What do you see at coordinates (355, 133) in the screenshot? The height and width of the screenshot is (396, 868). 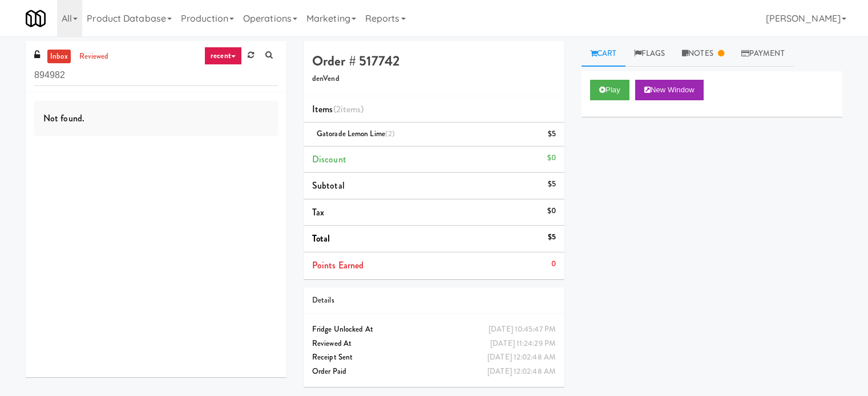 I see `span: Gatorade Lemon Lime` at bounding box center [355, 133].